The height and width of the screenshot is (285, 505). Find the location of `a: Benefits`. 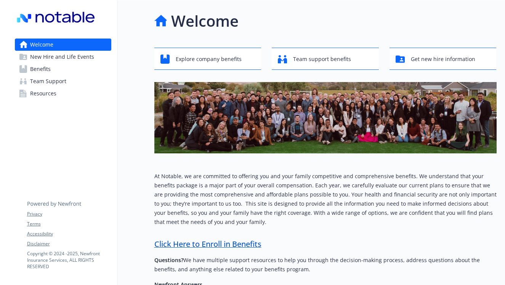

a: Benefits is located at coordinates (63, 69).